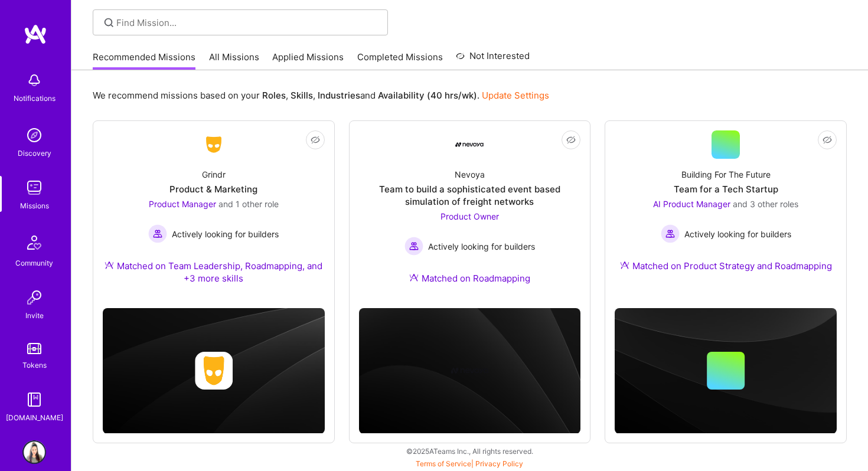 The image size is (868, 471). Describe the element at coordinates (499, 464) in the screenshot. I see `a: Privacy Policy` at that location.